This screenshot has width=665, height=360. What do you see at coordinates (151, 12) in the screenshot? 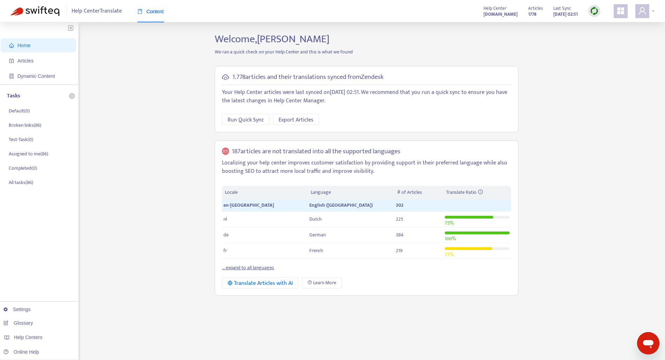
I see `span: Content` at bounding box center [151, 12].